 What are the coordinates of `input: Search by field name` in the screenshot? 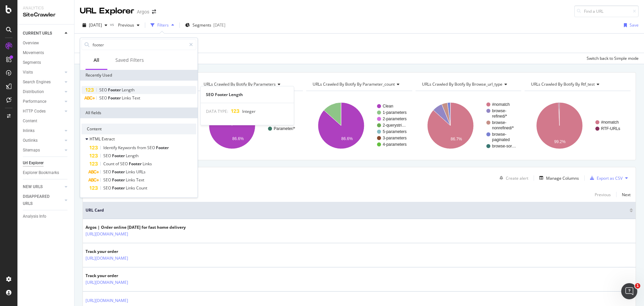 It's located at (139, 45).